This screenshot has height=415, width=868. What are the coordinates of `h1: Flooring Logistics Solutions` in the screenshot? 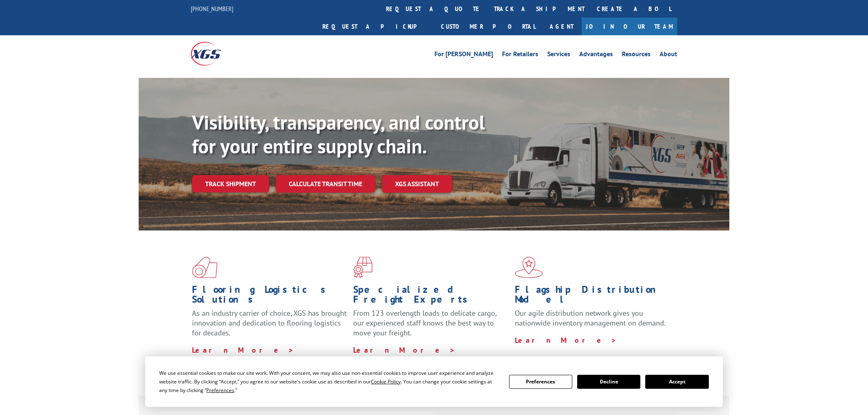 It's located at (270, 297).